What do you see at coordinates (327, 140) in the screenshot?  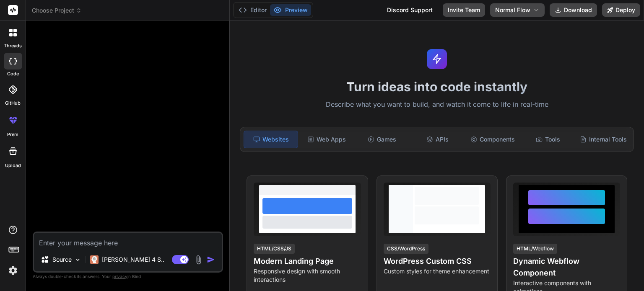 I see `div: Web Apps` at bounding box center [327, 140].